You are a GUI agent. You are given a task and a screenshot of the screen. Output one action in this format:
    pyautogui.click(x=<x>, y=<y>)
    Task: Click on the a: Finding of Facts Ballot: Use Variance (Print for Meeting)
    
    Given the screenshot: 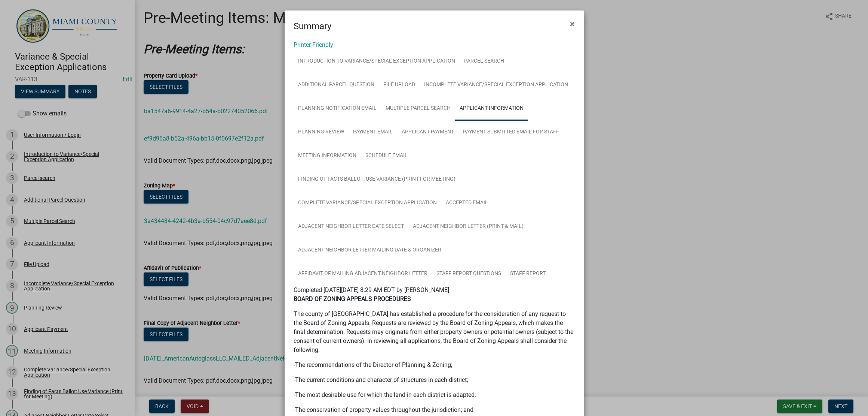 What is the action you would take?
    pyautogui.click(x=377, y=179)
    